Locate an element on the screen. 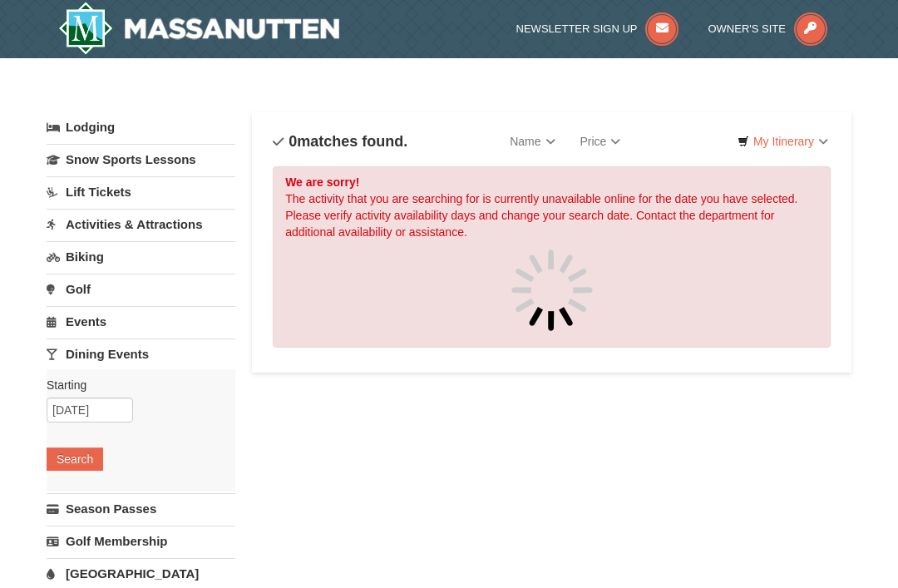 Image resolution: width=898 pixels, height=588 pixels. a: Golf Membership is located at coordinates (140, 540).